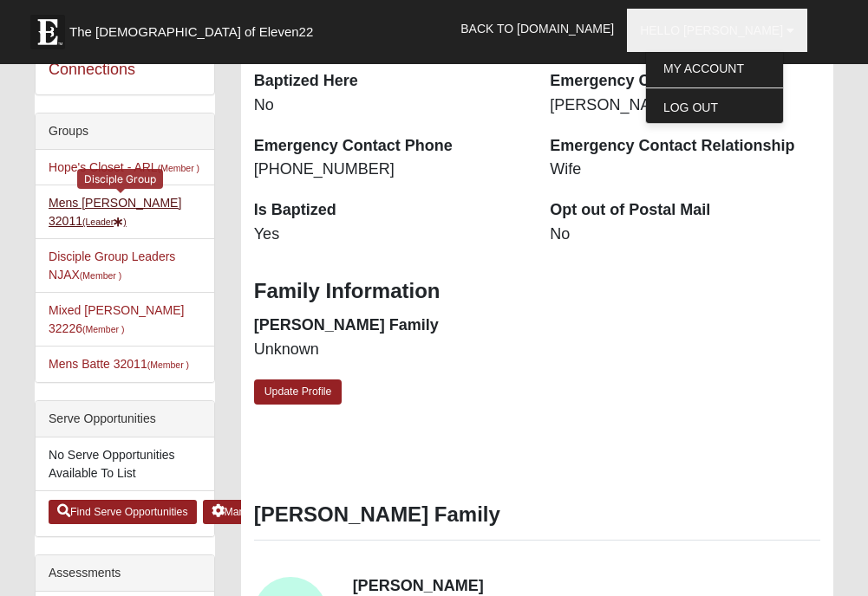 Image resolution: width=868 pixels, height=596 pixels. What do you see at coordinates (389, 81) in the screenshot?
I see `dt: Baptized Here` at bounding box center [389, 81].